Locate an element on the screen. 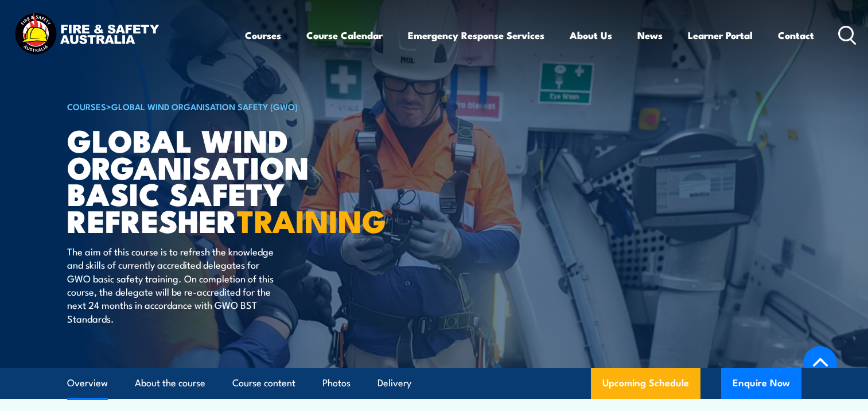  a: Delivery is located at coordinates (394, 383).